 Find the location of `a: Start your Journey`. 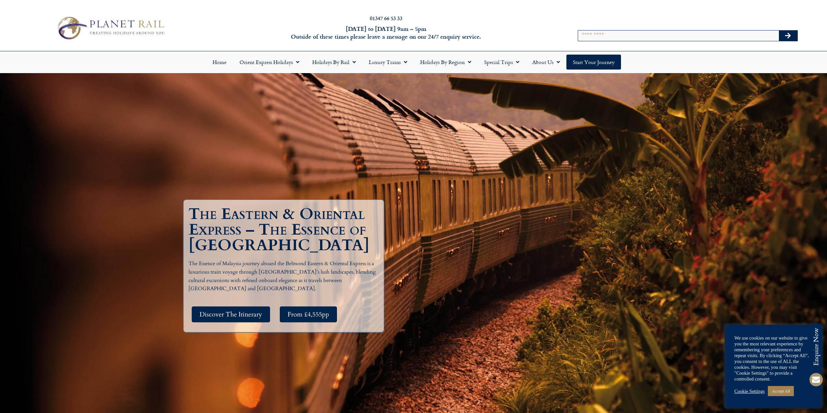

a: Start your Journey is located at coordinates (594, 62).